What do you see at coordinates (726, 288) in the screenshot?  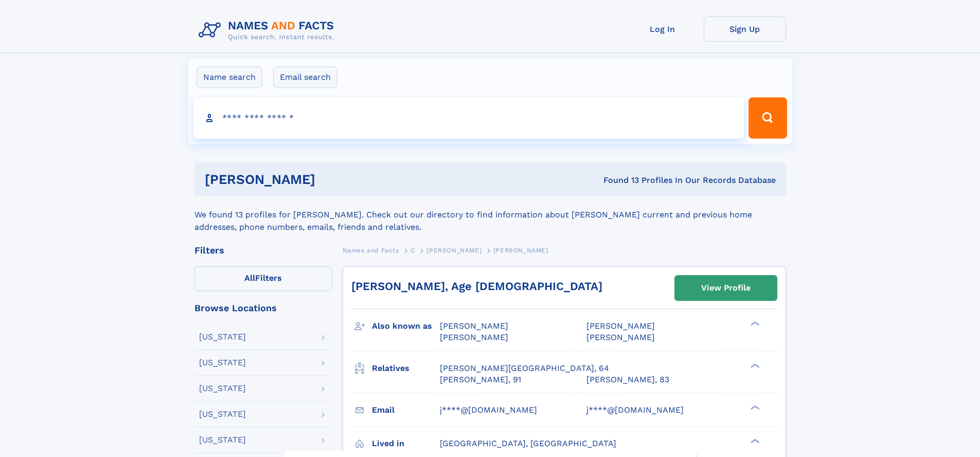 I see `div: View Profile` at bounding box center [726, 288].